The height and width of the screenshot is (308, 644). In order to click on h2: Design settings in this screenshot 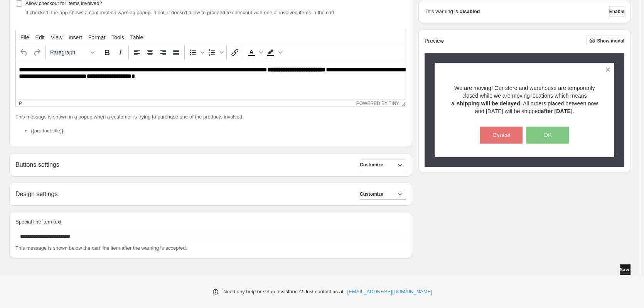, I will do `click(36, 194)`.